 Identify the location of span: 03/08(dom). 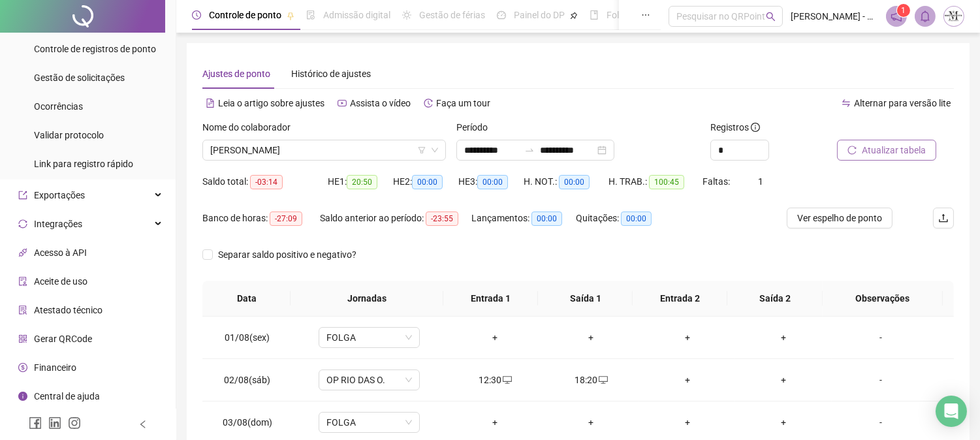
(248, 422).